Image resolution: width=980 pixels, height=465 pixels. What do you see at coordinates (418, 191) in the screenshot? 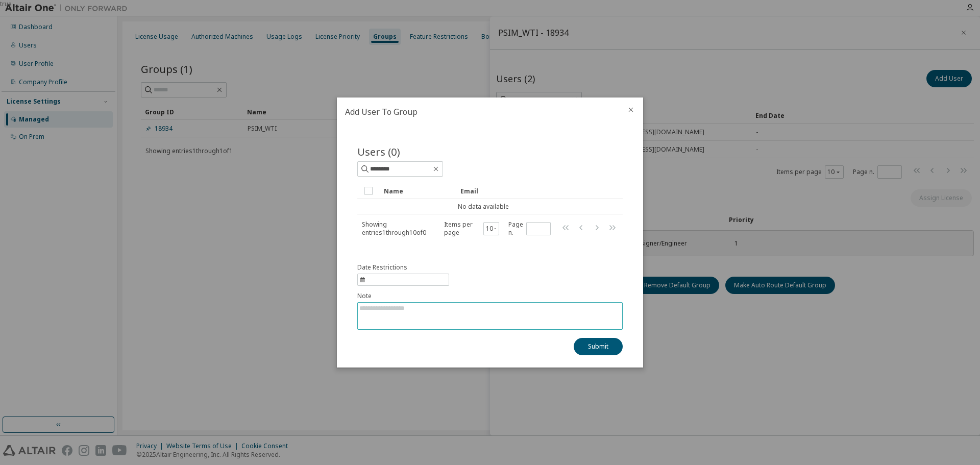
I see `div: Name` at bounding box center [418, 191].